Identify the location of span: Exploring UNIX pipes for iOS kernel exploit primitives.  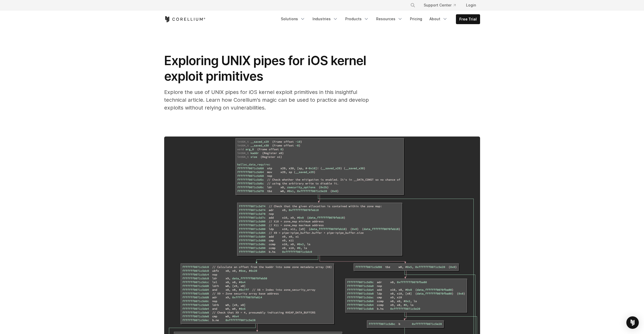
(265, 68).